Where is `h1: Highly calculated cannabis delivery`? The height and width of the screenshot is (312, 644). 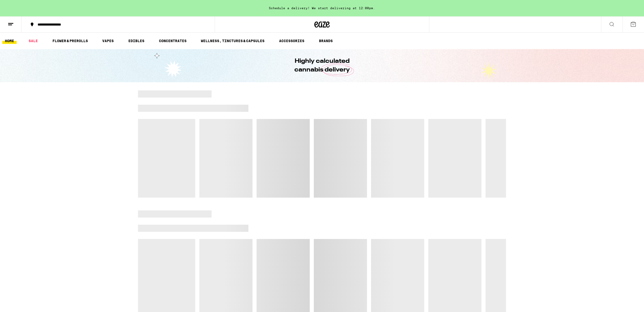 h1: Highly calculated cannabis delivery is located at coordinates (322, 65).